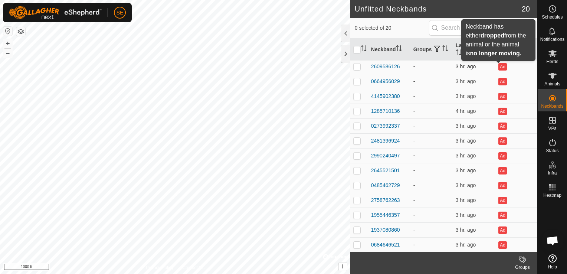  Describe the element at coordinates (392, 28) in the screenshot. I see `span: 0 selected of 20` at that location.